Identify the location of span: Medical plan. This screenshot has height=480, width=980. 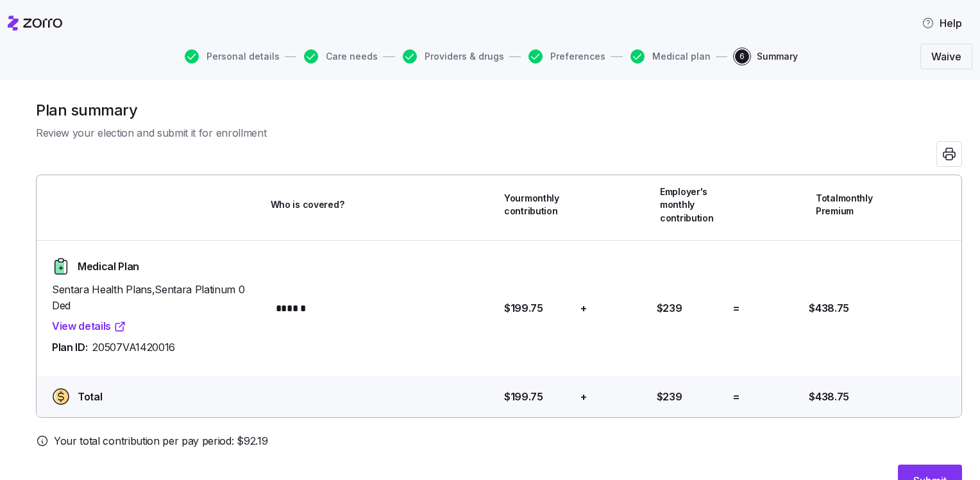
(681, 56).